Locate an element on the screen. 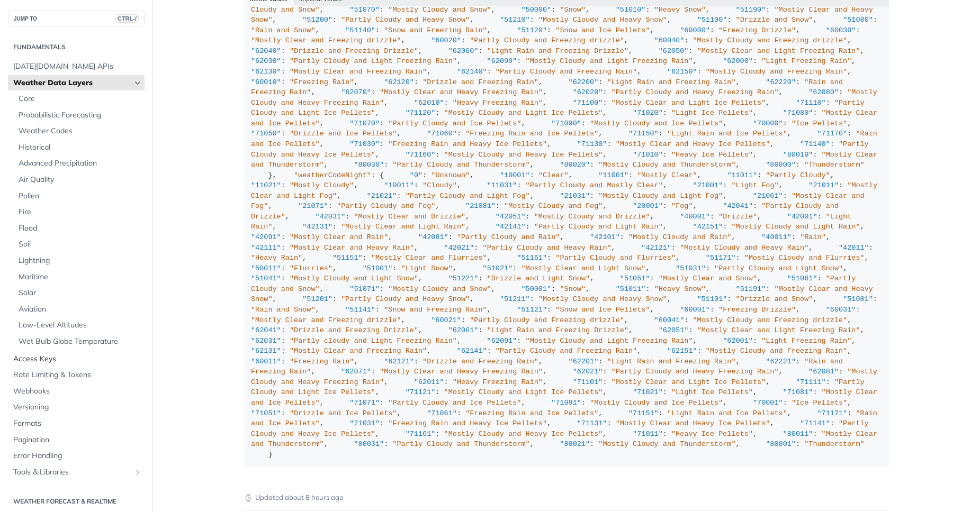 This screenshot has height=512, width=980. span: "42011" is located at coordinates (854, 247).